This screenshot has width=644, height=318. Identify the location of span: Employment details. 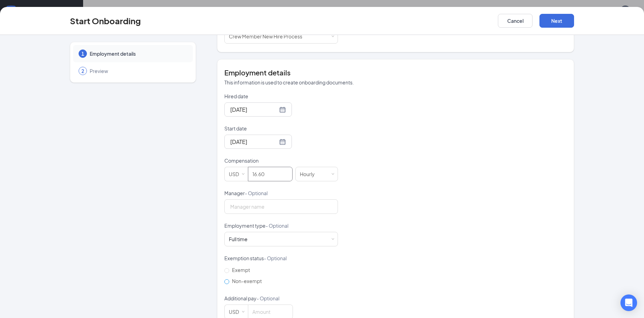
(138, 54).